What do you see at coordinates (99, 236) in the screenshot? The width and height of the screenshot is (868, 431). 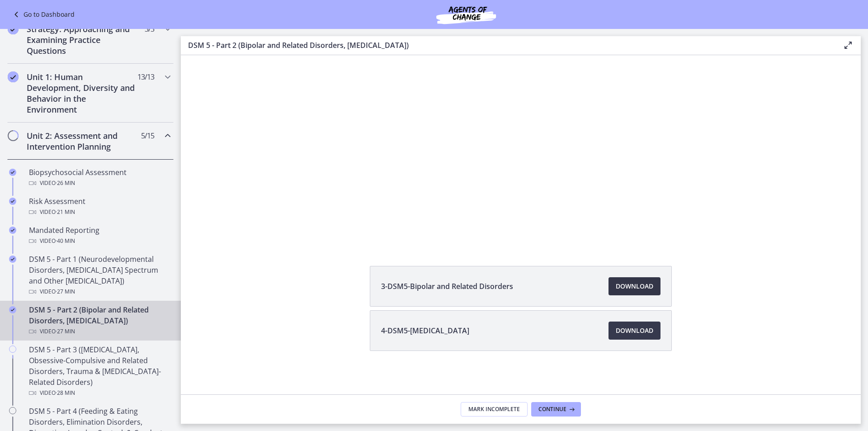 I see `div: Mandated Reporting` at bounding box center [99, 236].